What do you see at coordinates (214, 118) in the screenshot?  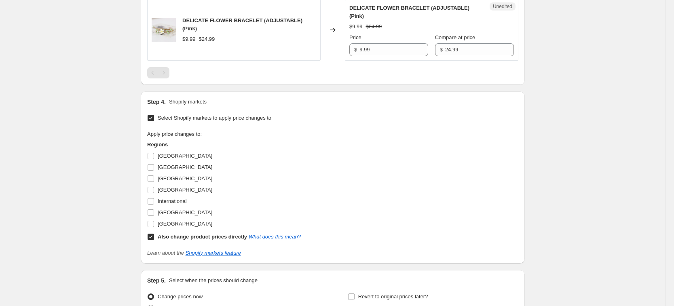 I see `span: Select Shopify markets to apply price changes to` at bounding box center [214, 118].